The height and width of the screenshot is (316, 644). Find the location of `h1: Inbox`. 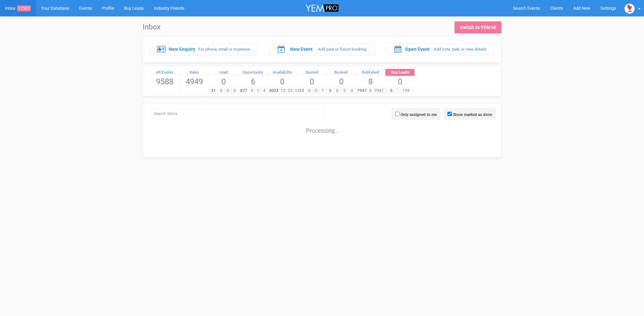

h1: Inbox is located at coordinates (155, 27).